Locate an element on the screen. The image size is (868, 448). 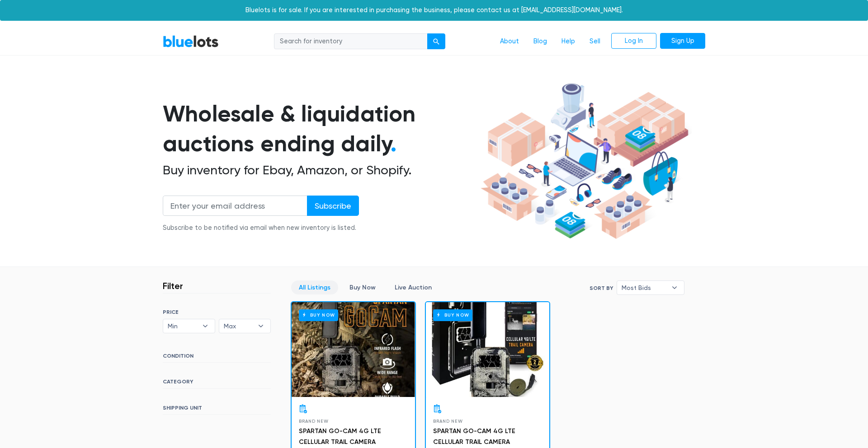
span: Most Bids is located at coordinates (644, 288).